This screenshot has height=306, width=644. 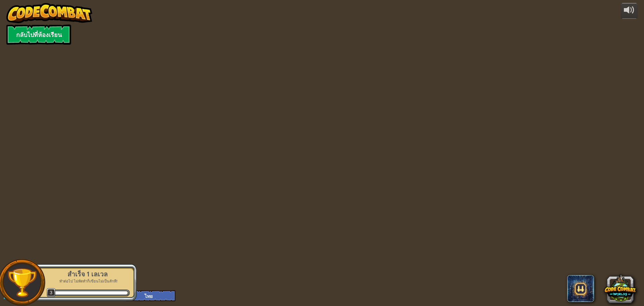 I want to click on span: 3, so click(x=51, y=292).